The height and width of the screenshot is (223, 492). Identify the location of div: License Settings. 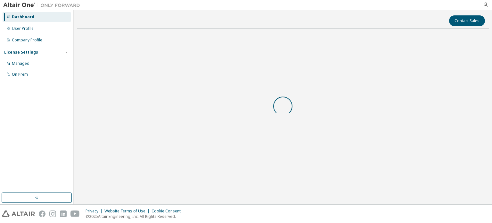
(21, 52).